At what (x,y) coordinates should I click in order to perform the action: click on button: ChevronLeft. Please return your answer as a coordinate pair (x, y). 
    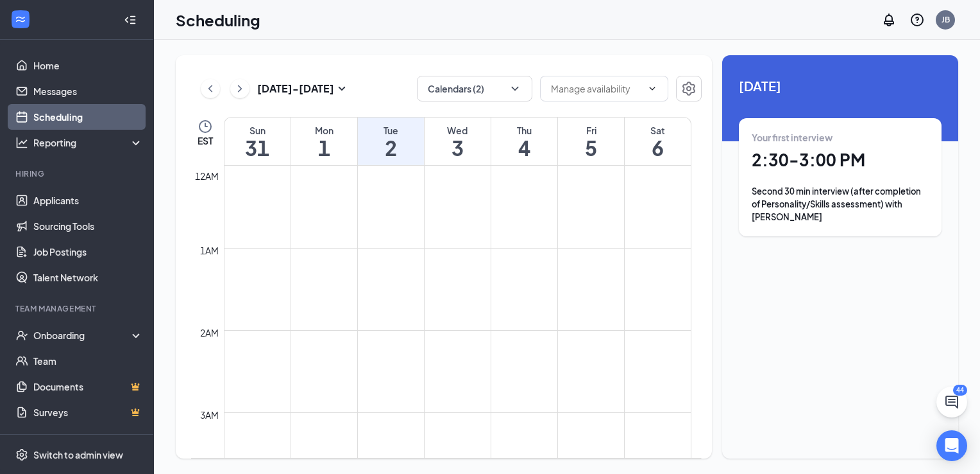
    Looking at the image, I should click on (210, 89).